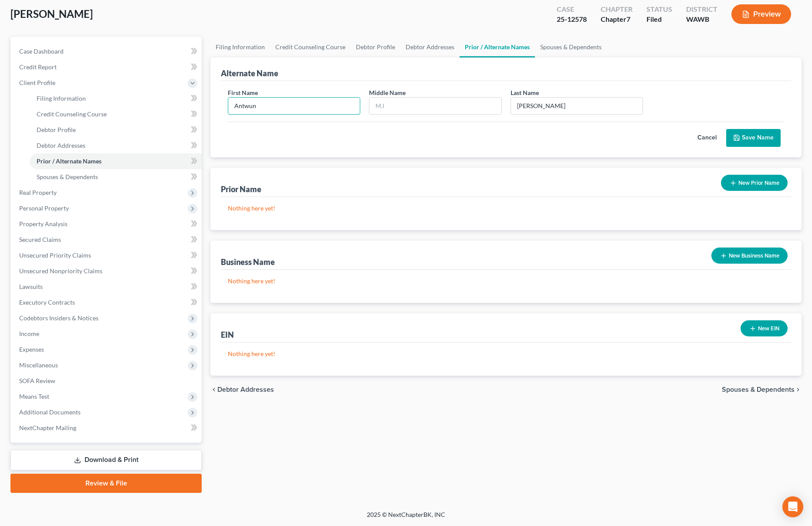 This screenshot has height=526, width=812. I want to click on a: SOFA Review, so click(107, 381).